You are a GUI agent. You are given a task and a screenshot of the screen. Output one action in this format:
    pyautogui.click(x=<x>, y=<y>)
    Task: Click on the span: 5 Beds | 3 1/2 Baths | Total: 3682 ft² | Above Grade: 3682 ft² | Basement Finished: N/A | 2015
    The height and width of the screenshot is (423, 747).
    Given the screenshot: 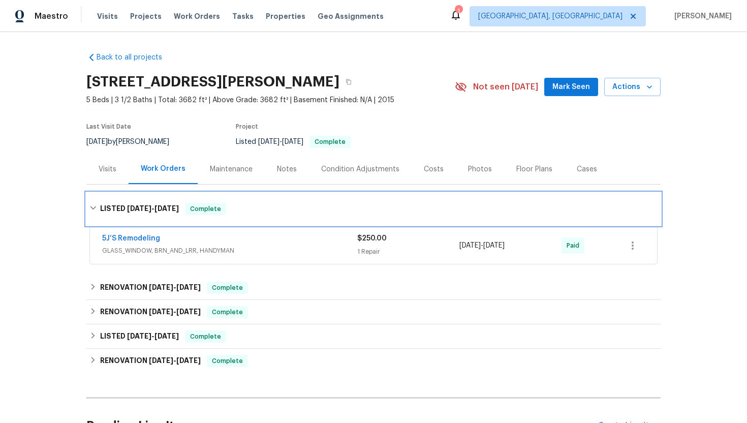 What is the action you would take?
    pyautogui.click(x=270, y=100)
    